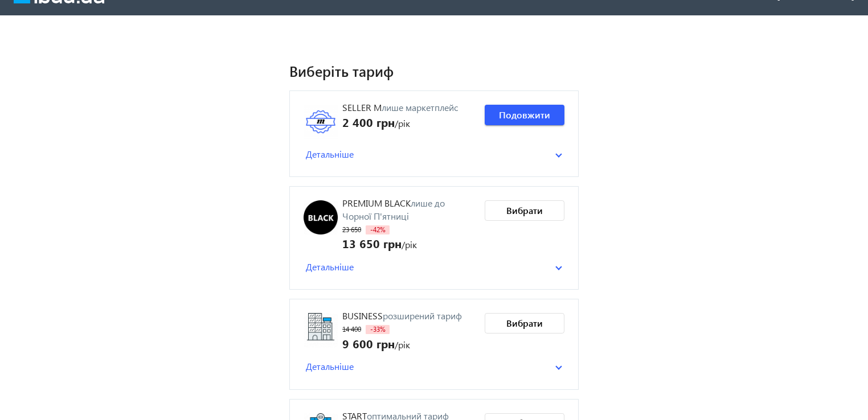 The image size is (868, 420). Describe the element at coordinates (320, 122) in the screenshot. I see `img: Seller M` at that location.